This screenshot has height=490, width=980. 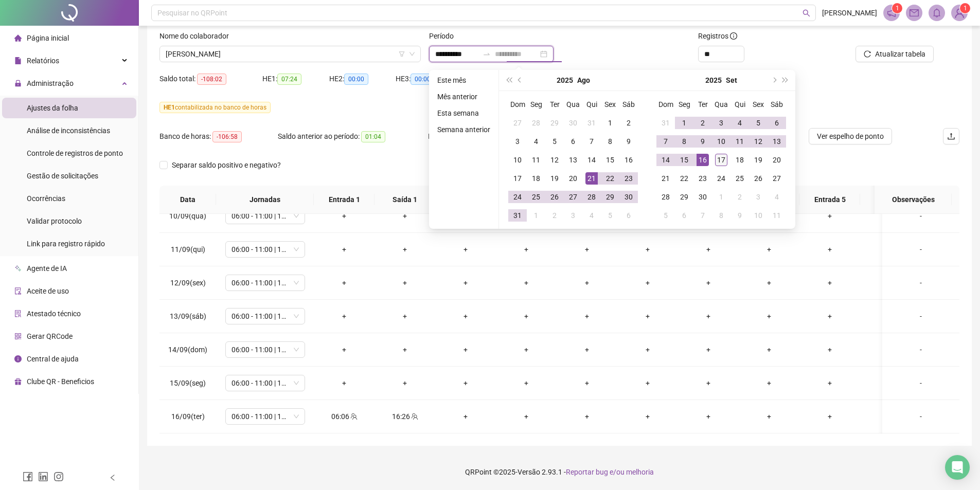 What do you see at coordinates (721, 178) in the screenshot?
I see `div: 24` at bounding box center [721, 178].